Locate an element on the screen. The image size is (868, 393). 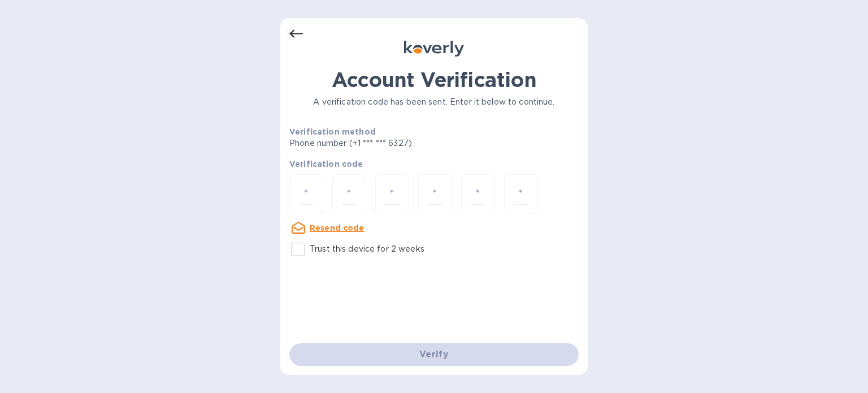
b: Verification method is located at coordinates (332, 131).